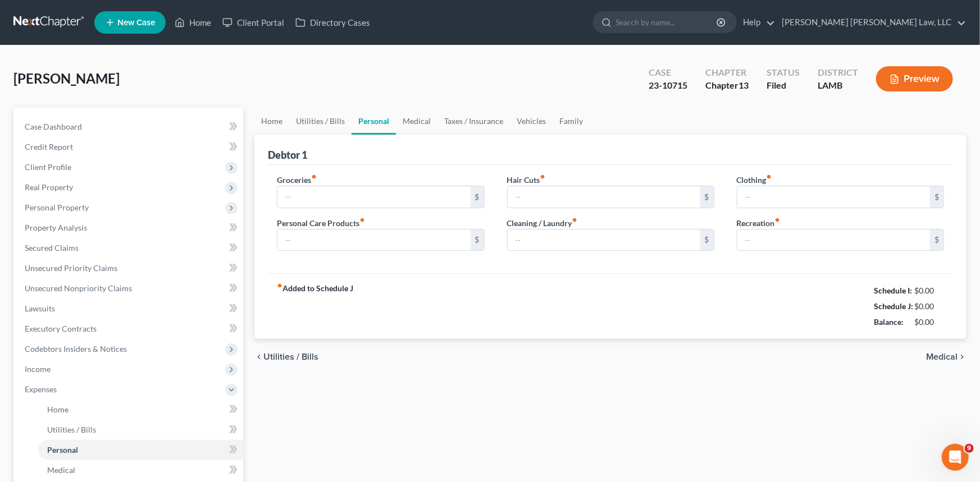 This screenshot has height=482, width=980. Describe the element at coordinates (47, 167) in the screenshot. I see `span: Client Profile` at that location.